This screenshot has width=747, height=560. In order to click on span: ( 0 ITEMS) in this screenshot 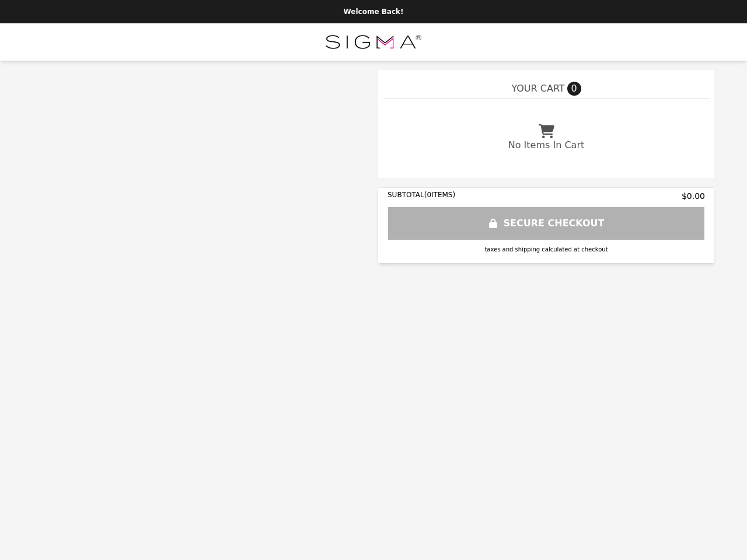, I will do `click(440, 195)`.